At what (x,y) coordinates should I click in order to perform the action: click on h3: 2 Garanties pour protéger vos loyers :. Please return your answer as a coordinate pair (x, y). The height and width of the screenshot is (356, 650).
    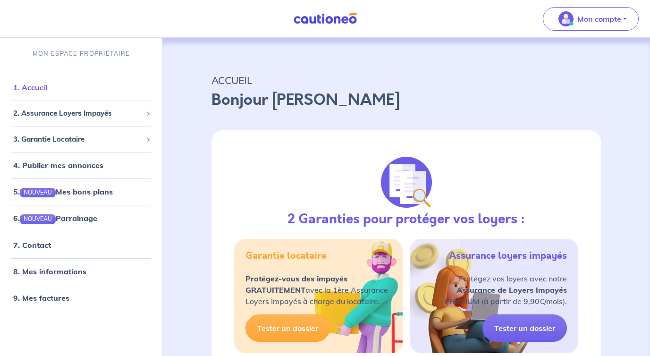
    Looking at the image, I should click on (406, 220).